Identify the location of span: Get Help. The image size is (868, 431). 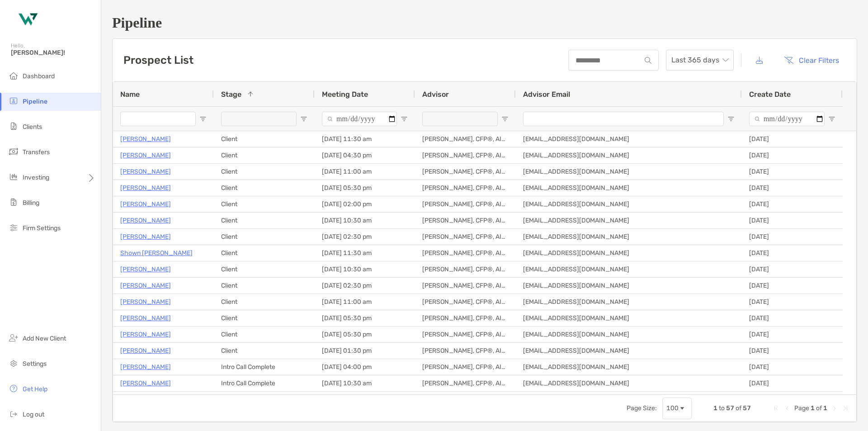
(35, 389).